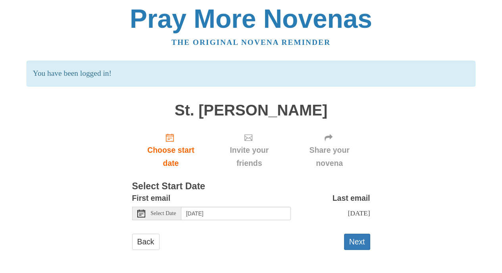  Describe the element at coordinates (357, 242) in the screenshot. I see `button: Next` at that location.